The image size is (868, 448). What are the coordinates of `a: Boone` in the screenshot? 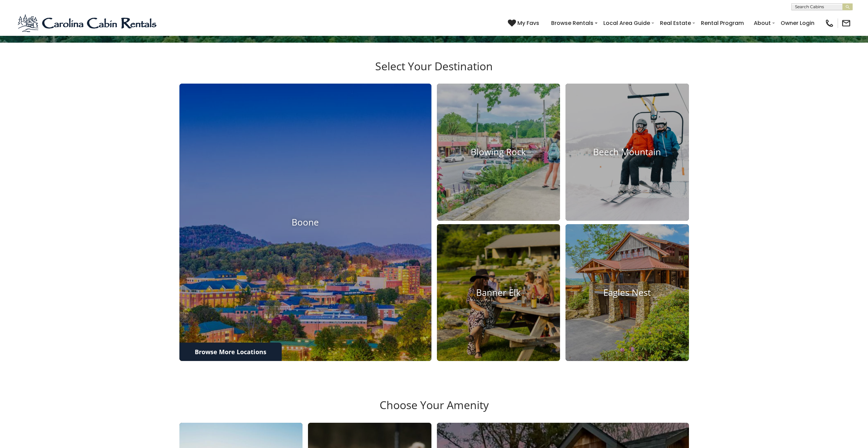 It's located at (305, 222).